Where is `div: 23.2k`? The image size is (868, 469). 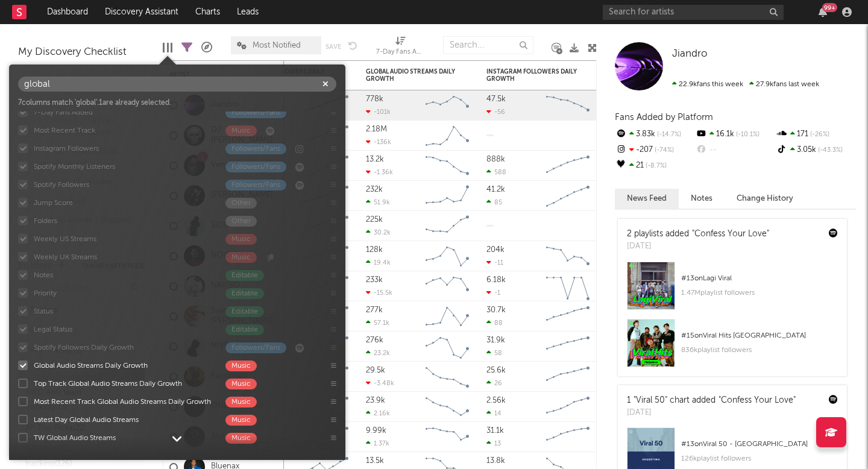
div: 23.2k is located at coordinates (378, 353).